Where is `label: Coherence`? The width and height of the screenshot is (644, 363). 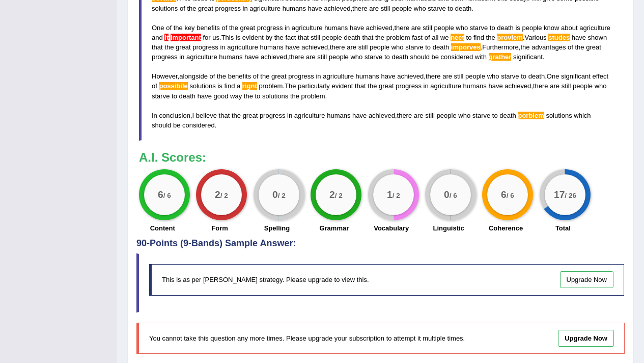
label: Coherence is located at coordinates (506, 228).